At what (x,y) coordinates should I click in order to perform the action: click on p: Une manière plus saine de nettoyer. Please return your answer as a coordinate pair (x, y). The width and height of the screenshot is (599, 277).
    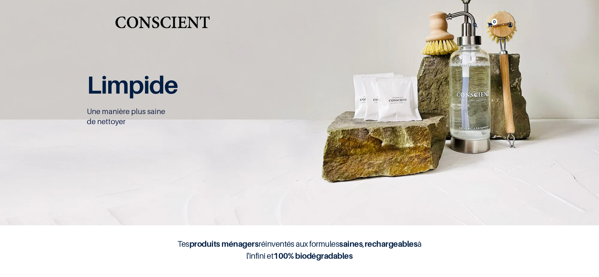
    Looking at the image, I should click on (189, 116).